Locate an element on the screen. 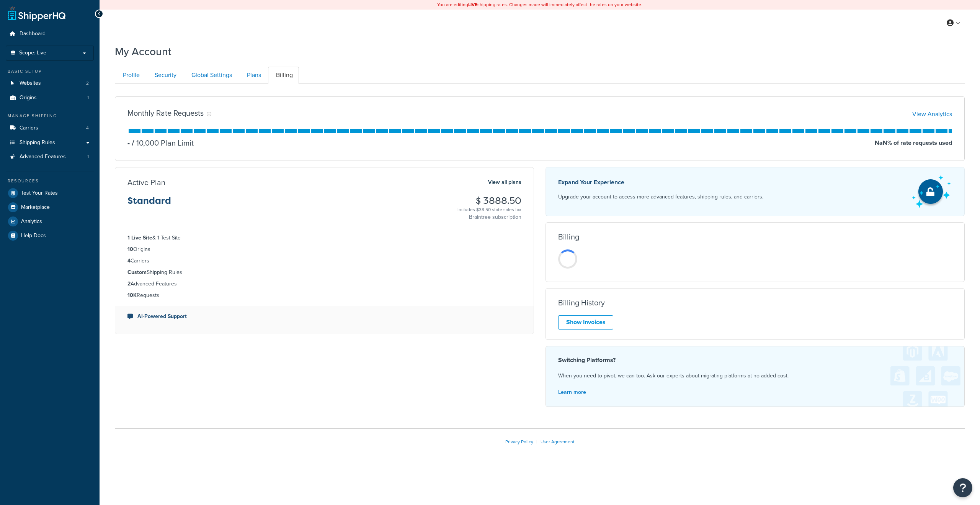  li: Marketplace is located at coordinates (50, 207).